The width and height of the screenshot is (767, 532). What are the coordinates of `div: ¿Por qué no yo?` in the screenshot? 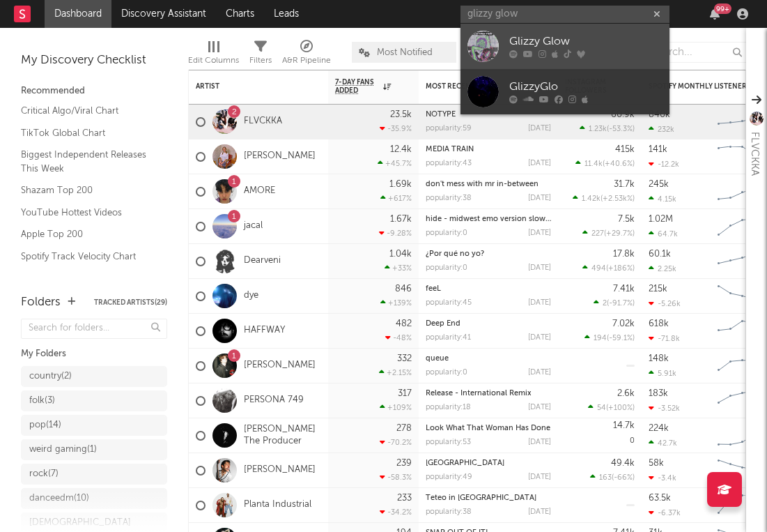 It's located at (489, 254).